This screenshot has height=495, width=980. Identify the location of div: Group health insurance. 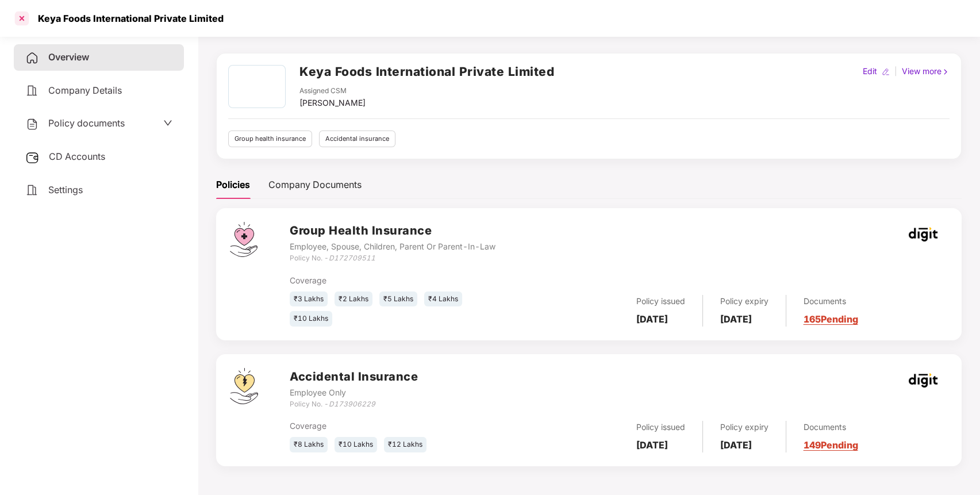
(270, 138).